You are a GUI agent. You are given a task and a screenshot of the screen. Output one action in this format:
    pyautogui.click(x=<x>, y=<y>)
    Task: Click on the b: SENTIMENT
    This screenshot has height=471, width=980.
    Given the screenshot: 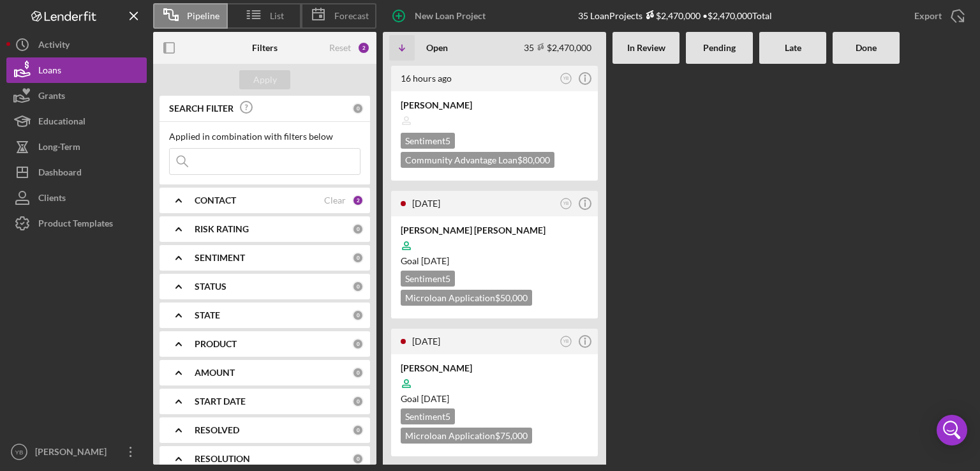 What is the action you would take?
    pyautogui.click(x=219, y=258)
    